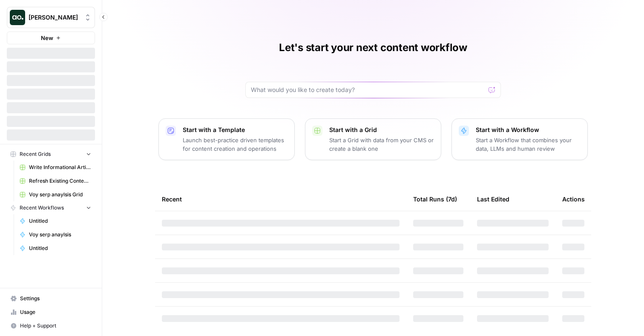 The width and height of the screenshot is (644, 336). Describe the element at coordinates (60, 195) in the screenshot. I see `span: Voy serp anaylsis Grid` at that location.